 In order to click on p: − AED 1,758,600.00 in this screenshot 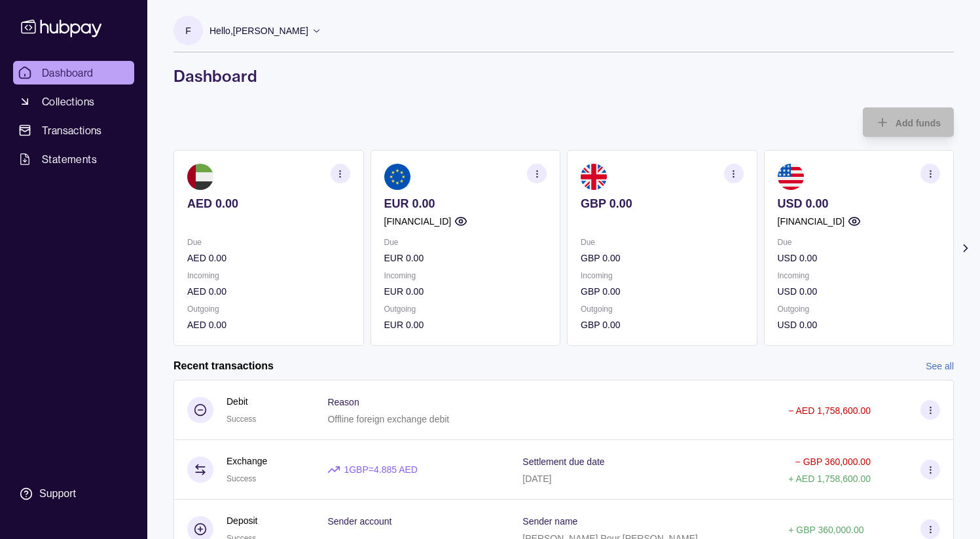, I will do `click(829, 411)`.